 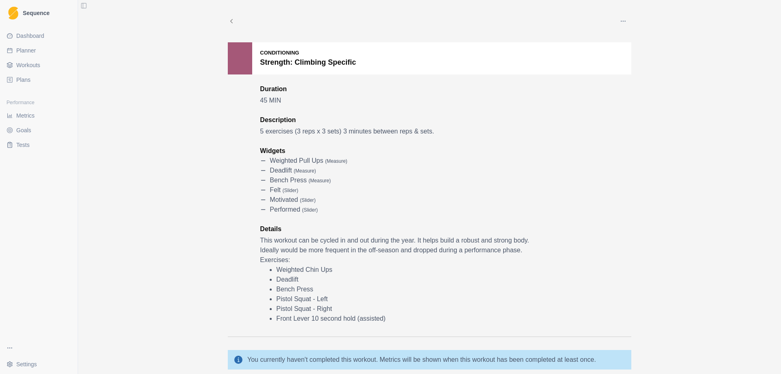 What do you see at coordinates (39, 130) in the screenshot?
I see `a: Goals` at bounding box center [39, 130].